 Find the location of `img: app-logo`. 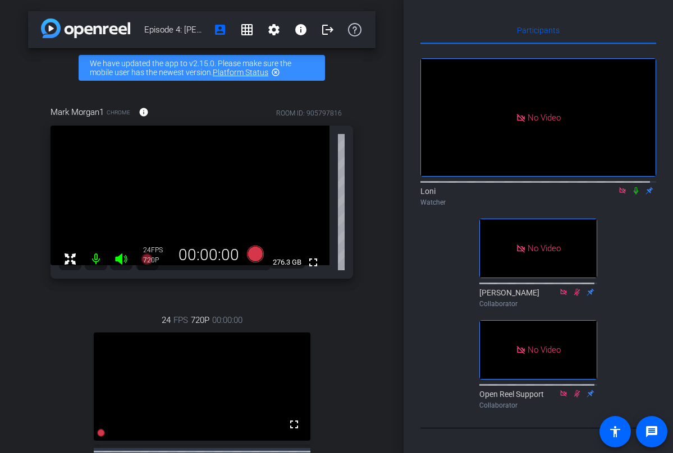

img: app-logo is located at coordinates (85, 28).